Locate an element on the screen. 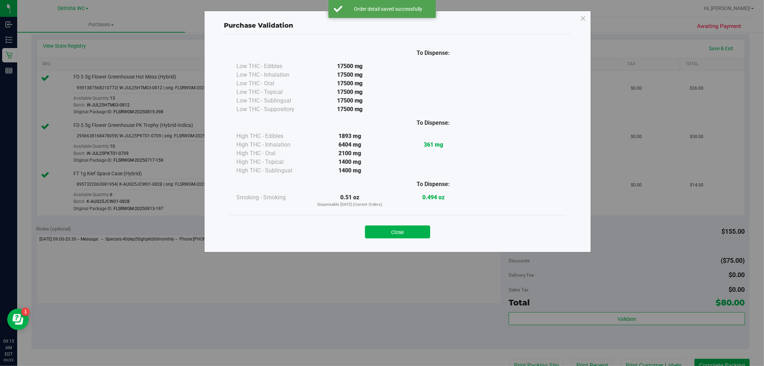  div: Low THC - Topical is located at coordinates (272, 92).